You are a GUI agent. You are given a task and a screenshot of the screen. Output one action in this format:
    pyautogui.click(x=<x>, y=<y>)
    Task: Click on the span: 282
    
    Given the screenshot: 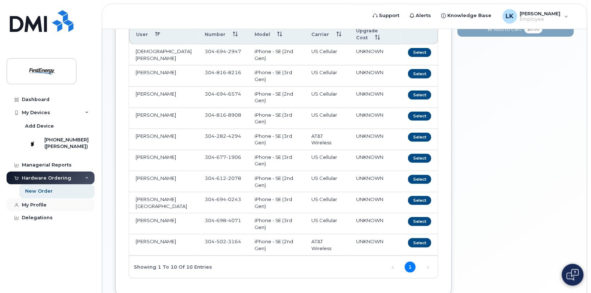 What is the action you would take?
    pyautogui.click(x=221, y=136)
    